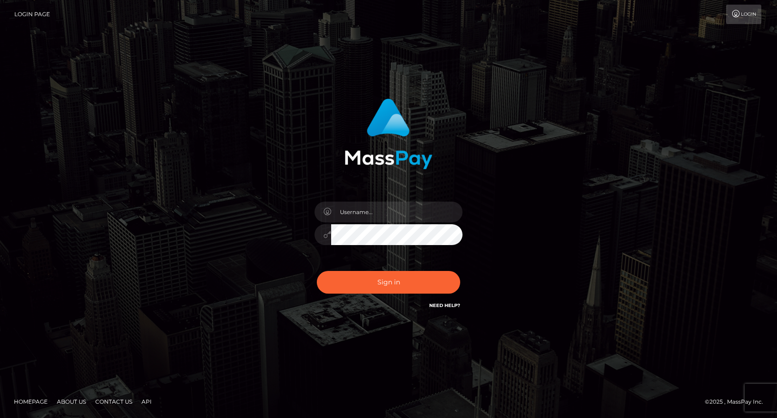 The image size is (777, 418). Describe the element at coordinates (397, 212) in the screenshot. I see `input: Username...` at that location.